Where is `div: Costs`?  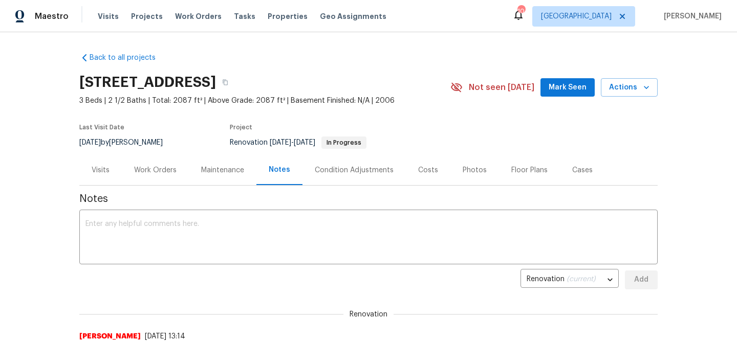 div: Costs is located at coordinates (428, 170).